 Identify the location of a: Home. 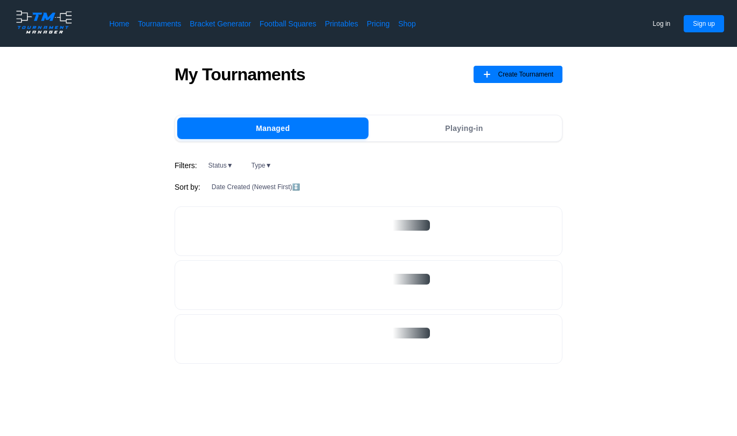
(119, 24).